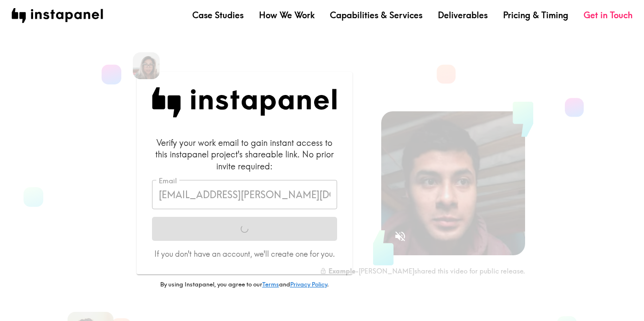 This screenshot has height=321, width=644. Describe the element at coordinates (376, 15) in the screenshot. I see `a: Capabilities & Services` at that location.